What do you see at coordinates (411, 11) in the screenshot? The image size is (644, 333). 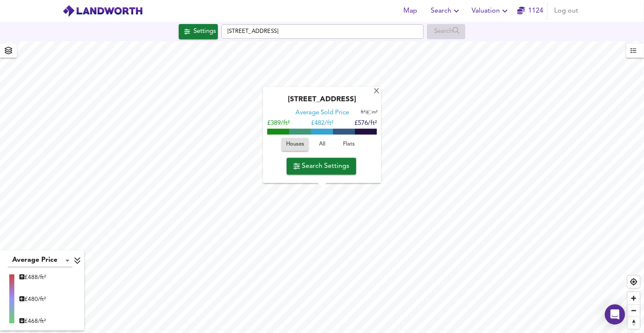 I see `button: Map` at bounding box center [411, 11].